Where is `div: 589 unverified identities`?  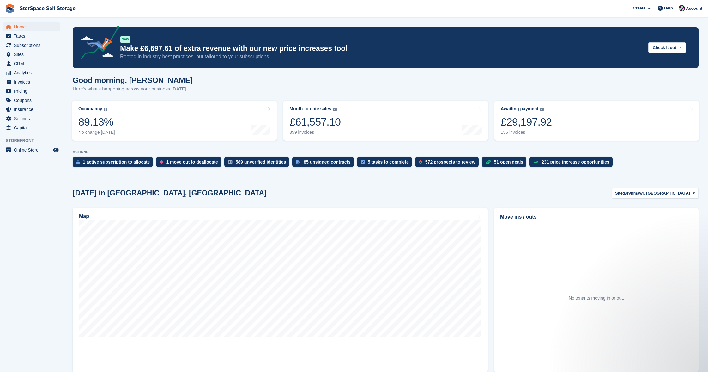 div: 589 unverified identities is located at coordinates (261, 162).